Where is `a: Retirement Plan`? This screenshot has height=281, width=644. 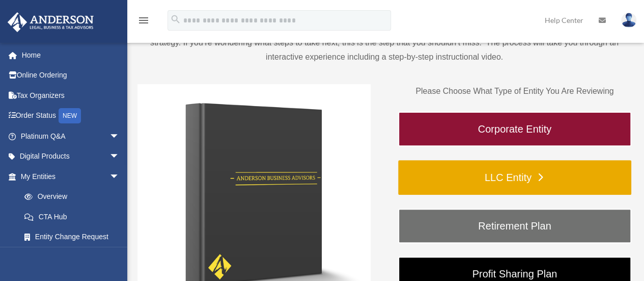 a: Retirement Plan is located at coordinates (515, 226).